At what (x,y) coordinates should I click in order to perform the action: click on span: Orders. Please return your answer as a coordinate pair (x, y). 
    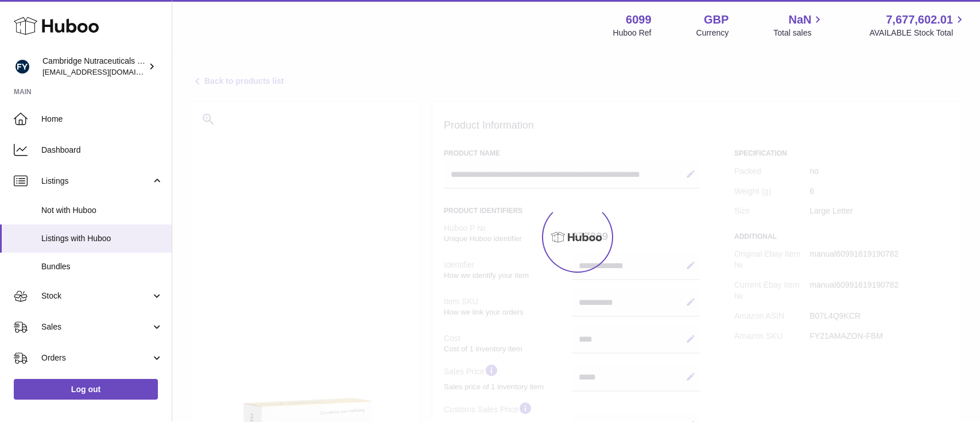
    Looking at the image, I should click on (96, 358).